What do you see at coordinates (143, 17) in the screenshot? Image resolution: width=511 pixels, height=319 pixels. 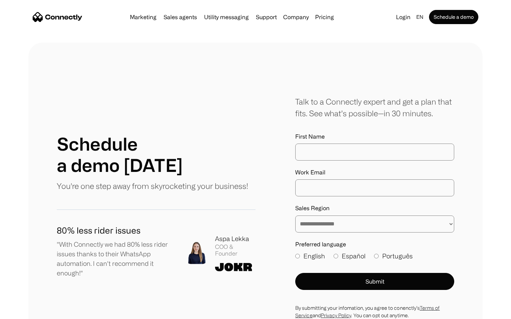 I see `a: Marketing` at bounding box center [143, 17].